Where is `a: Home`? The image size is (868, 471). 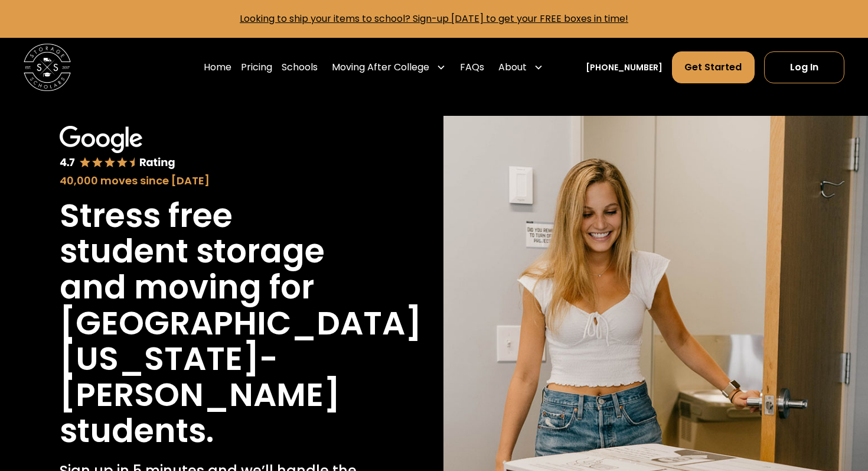
a: Home is located at coordinates (218, 67).